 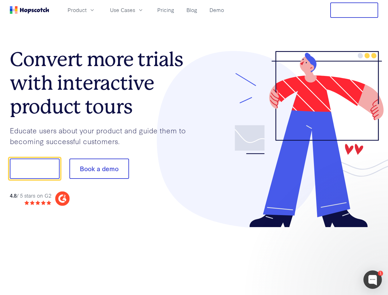 What do you see at coordinates (30, 196) in the screenshot?
I see `div: / 5 stars on G2` at bounding box center [30, 196].